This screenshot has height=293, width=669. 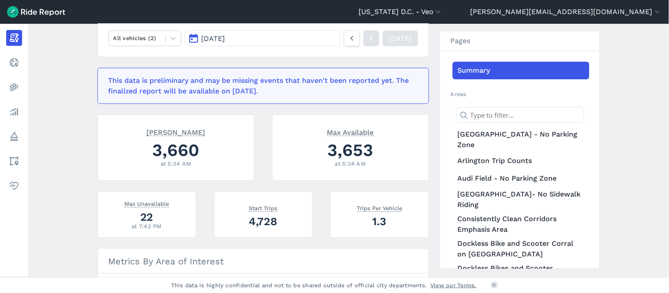 I want to click on a: Realtime, so click(x=14, y=63).